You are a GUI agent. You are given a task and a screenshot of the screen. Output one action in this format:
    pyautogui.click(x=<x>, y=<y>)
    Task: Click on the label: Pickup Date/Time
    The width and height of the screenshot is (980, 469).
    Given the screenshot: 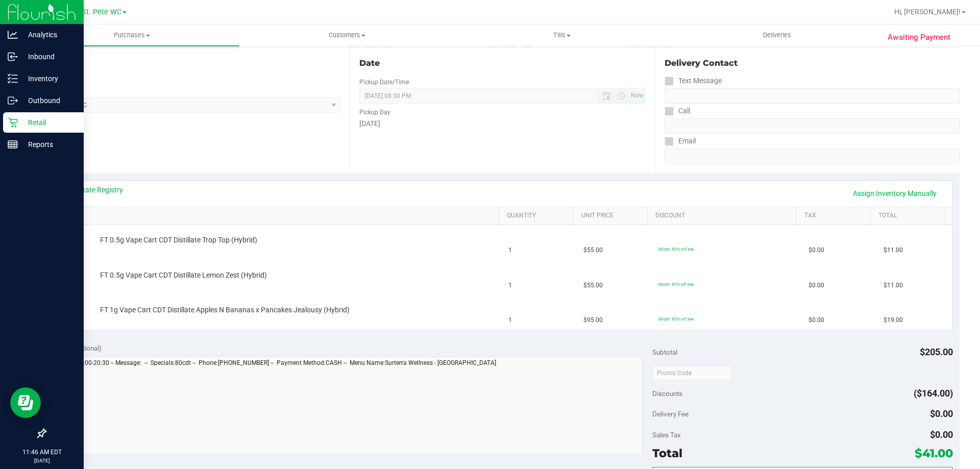 What is the action you would take?
    pyautogui.click(x=384, y=82)
    